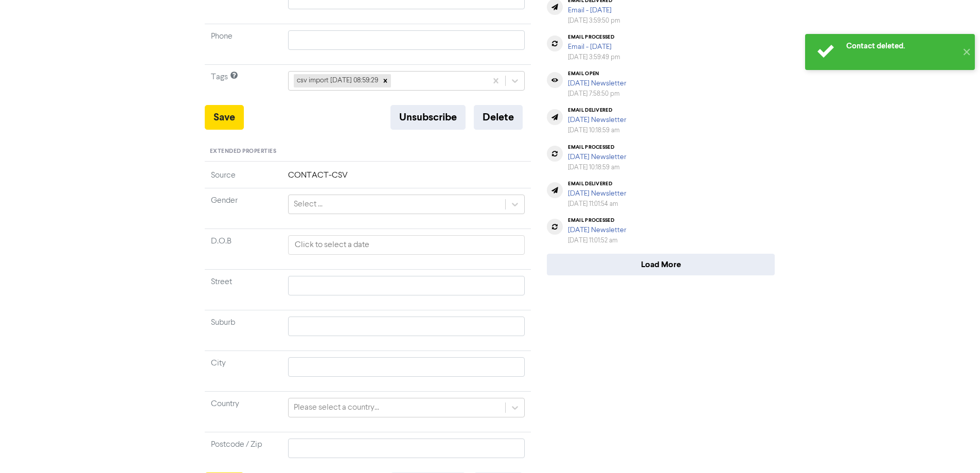 The image size is (980, 473). Describe the element at coordinates (224, 117) in the screenshot. I see `button: Save` at that location.